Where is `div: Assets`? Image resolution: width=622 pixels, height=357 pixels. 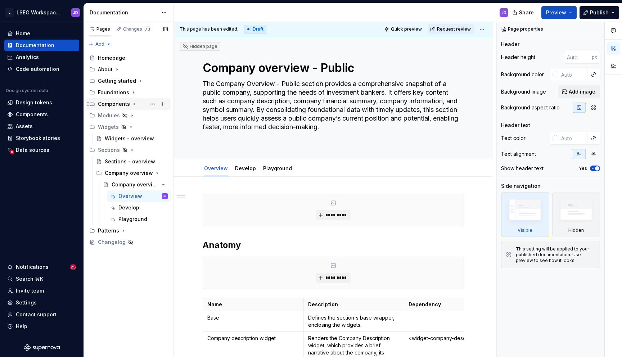
div: Assets is located at coordinates (24, 126).